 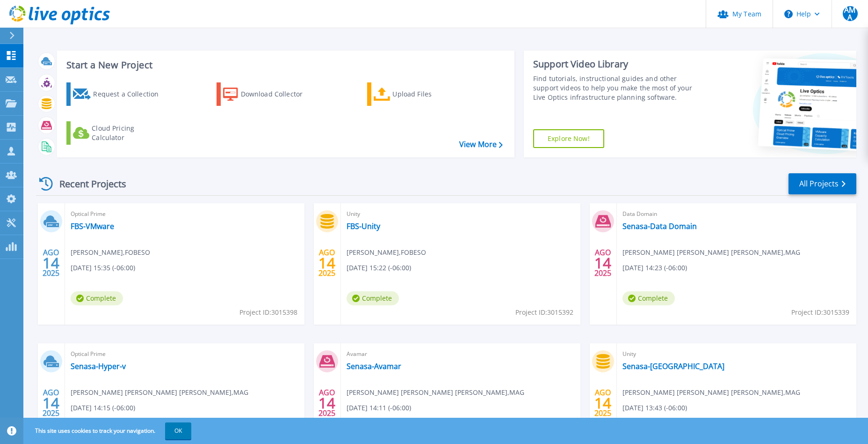 What do you see at coordinates (178, 431) in the screenshot?
I see `button: OK` at bounding box center [178, 431].